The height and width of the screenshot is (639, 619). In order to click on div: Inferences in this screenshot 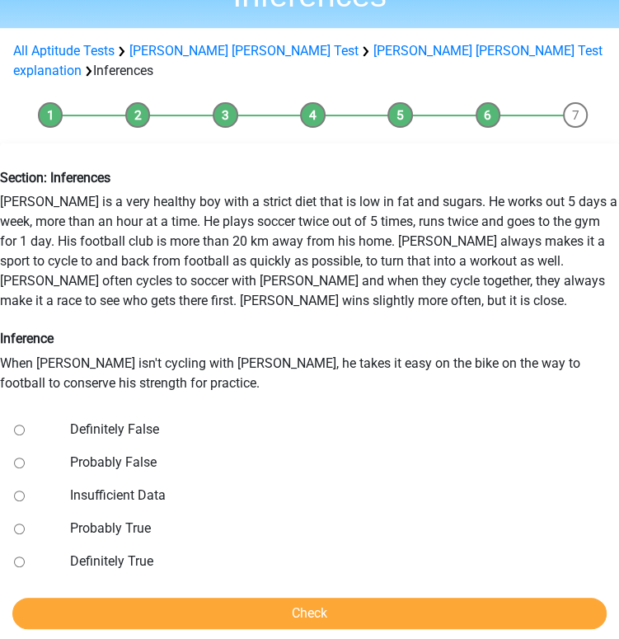, I will do `click(309, 61)`.